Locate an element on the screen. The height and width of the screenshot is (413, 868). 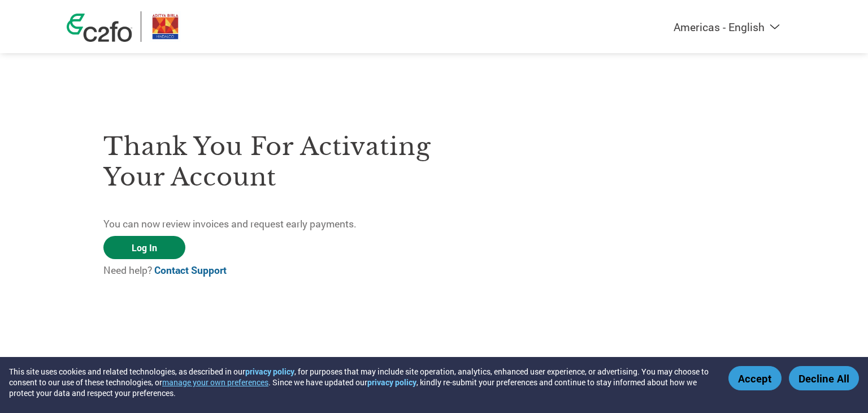
button: manage your own preferences is located at coordinates (215, 382).